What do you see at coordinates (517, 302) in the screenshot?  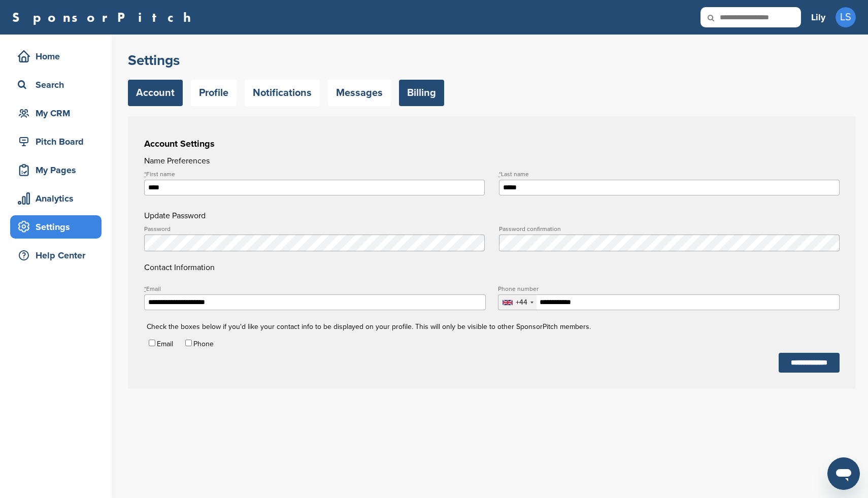 I see `div: Selected country` at bounding box center [517, 302].